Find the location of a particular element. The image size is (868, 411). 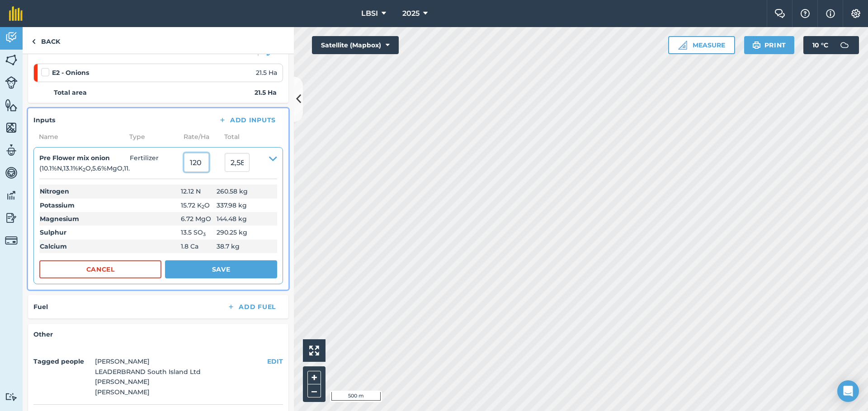

span: 10 ° C is located at coordinates (820, 45).